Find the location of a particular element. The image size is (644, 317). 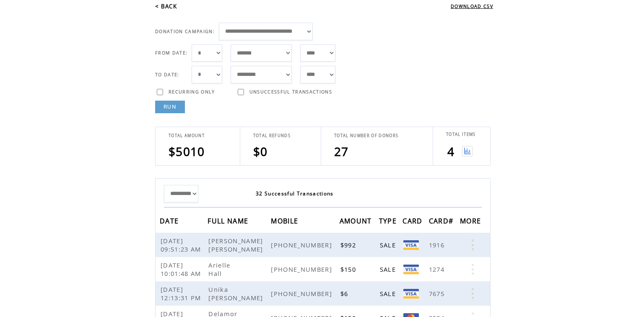

a: AMOUNT is located at coordinates (357, 221).